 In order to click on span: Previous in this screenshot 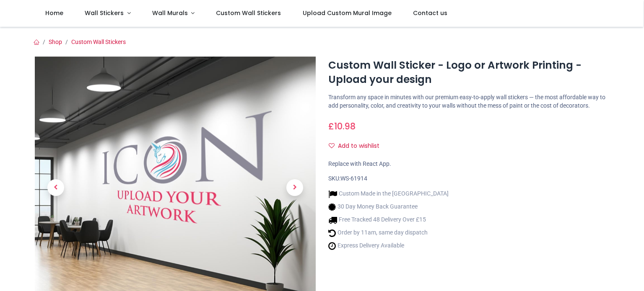, I will do `click(56, 188)`.